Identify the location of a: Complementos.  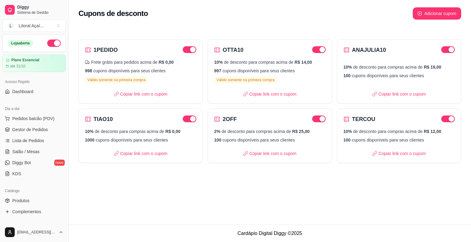
(34, 212).